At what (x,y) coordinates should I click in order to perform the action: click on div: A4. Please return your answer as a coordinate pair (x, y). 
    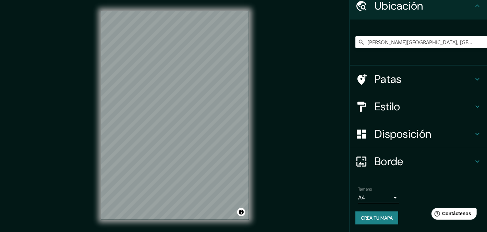
    Looking at the image, I should click on (379, 198).